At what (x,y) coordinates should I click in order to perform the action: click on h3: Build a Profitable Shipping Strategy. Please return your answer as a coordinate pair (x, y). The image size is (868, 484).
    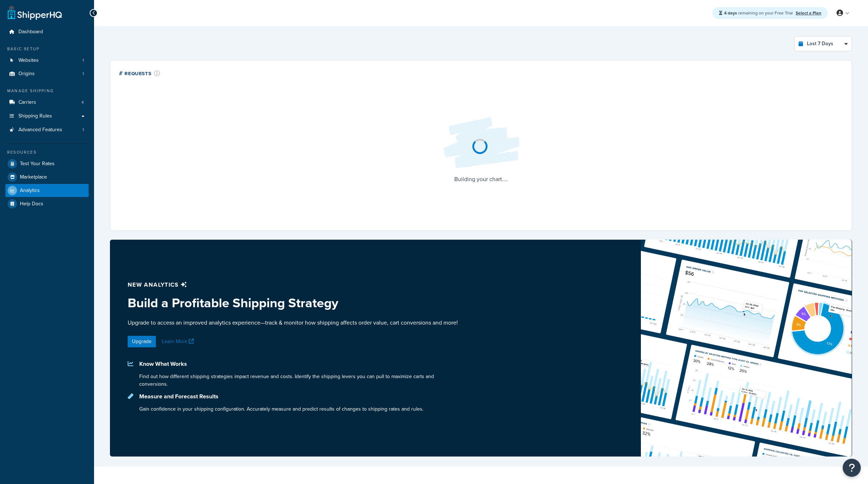
    Looking at the image, I should click on (295, 303).